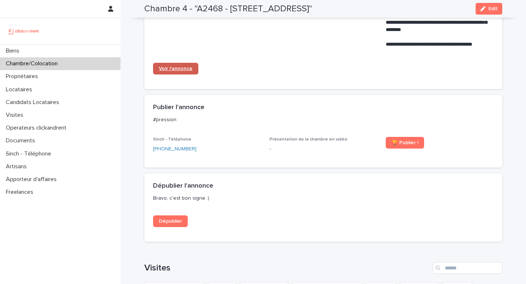  I want to click on p: Propriétaires, so click(23, 76).